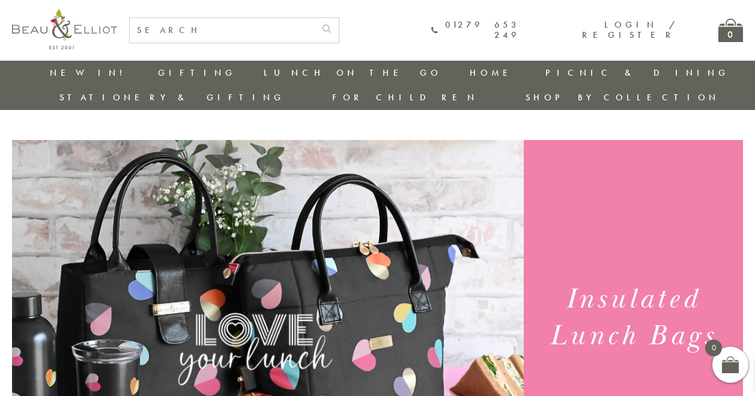 The width and height of the screenshot is (755, 396). Describe the element at coordinates (629, 29) in the screenshot. I see `a: Login / Register` at that location.